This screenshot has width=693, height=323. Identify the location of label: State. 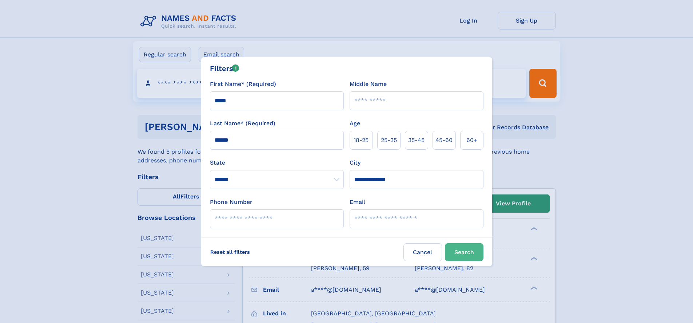
(277, 163).